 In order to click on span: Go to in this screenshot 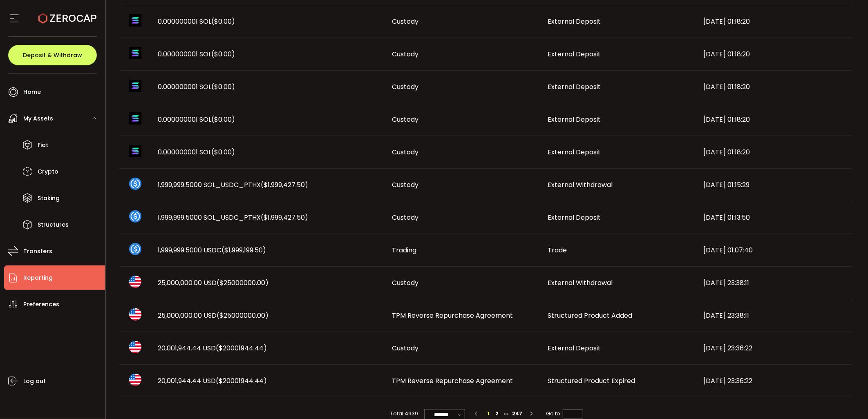, I will do `click(565, 414)`.